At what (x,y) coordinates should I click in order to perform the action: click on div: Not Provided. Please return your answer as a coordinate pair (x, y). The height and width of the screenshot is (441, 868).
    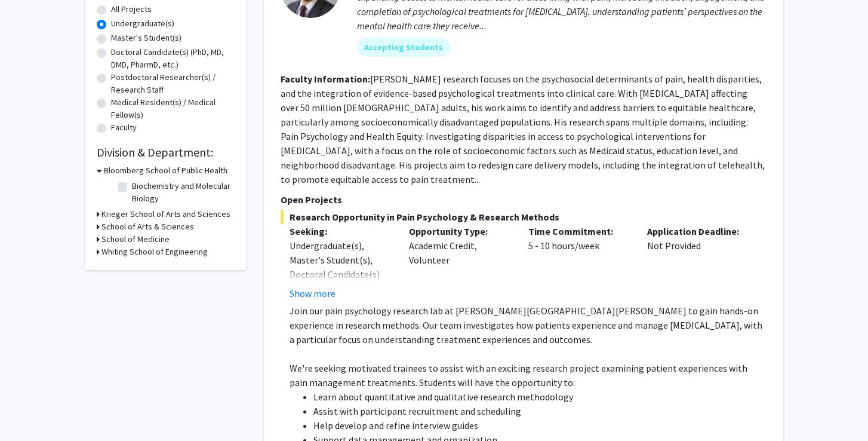
    Looking at the image, I should click on (697, 262).